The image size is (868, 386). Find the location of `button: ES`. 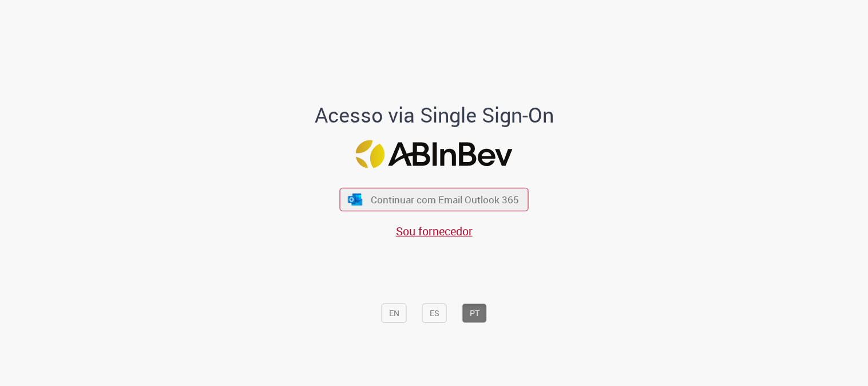

button: ES is located at coordinates (434, 313).